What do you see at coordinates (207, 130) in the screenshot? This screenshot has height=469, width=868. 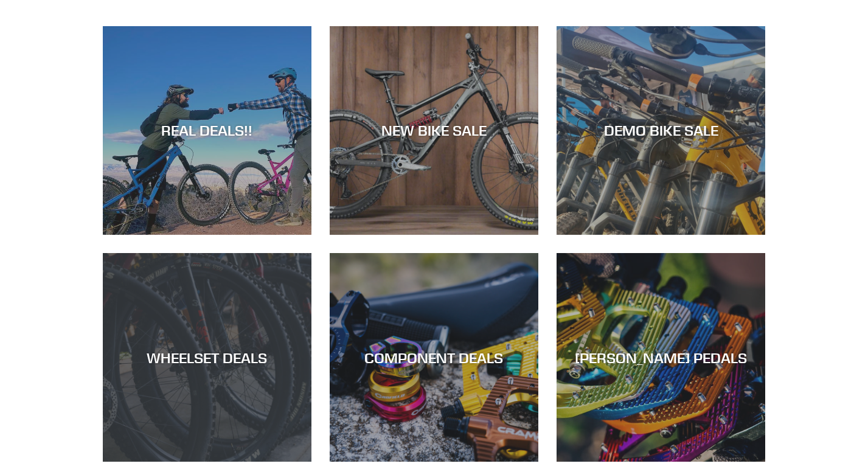 I see `a: REAL DEALS!!` at bounding box center [207, 130].